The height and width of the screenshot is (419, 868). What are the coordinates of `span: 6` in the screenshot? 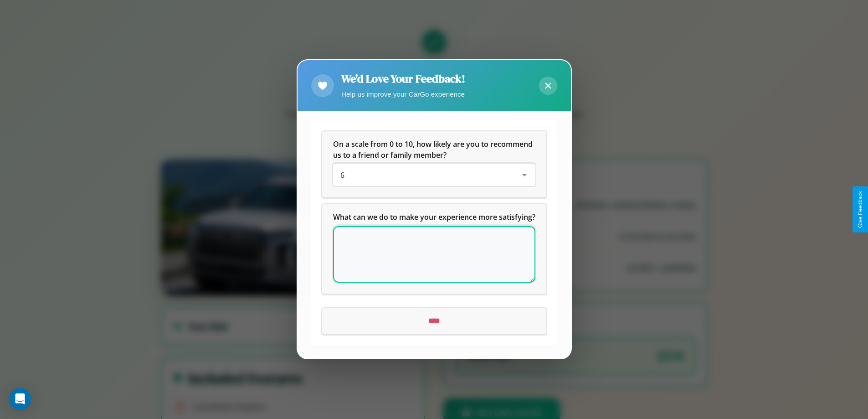 It's located at (342, 175).